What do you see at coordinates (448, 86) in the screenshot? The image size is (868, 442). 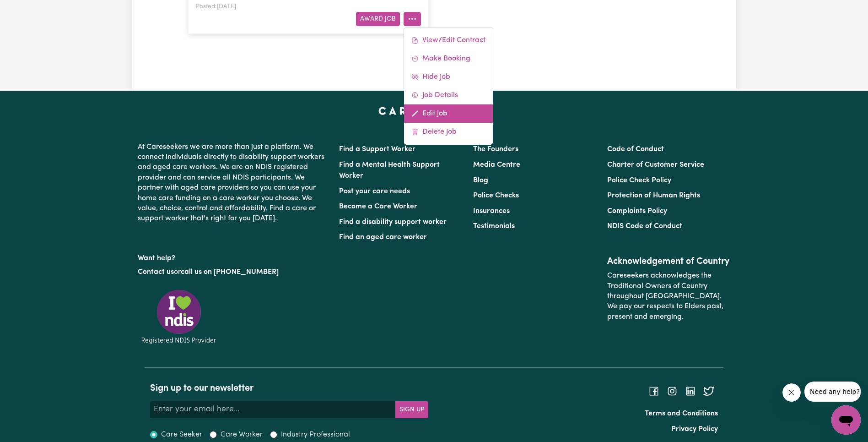 I see `div: More options` at bounding box center [448, 86].